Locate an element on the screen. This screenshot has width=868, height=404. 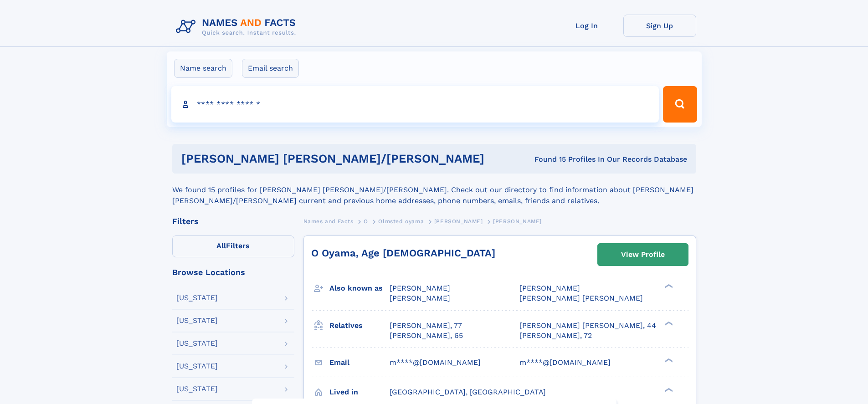
label: Email search is located at coordinates (270, 69).